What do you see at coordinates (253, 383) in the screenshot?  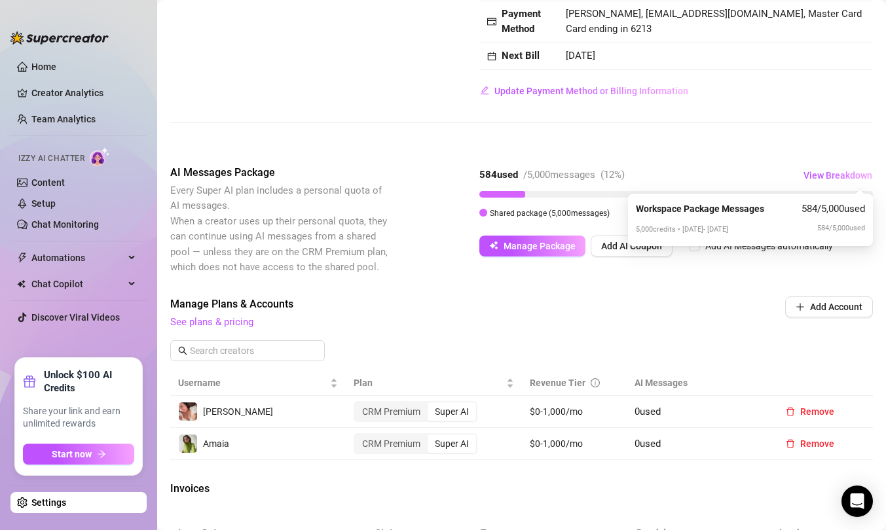 I see `span: Username` at bounding box center [253, 383].